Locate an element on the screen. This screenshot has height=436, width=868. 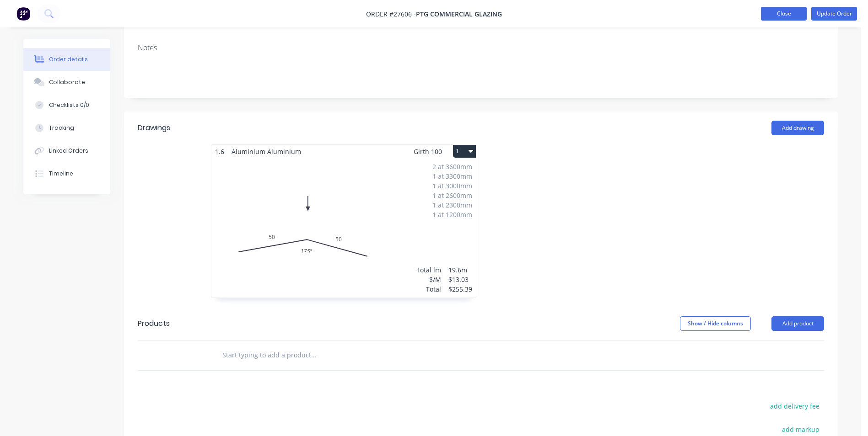
button: Linked Orders is located at coordinates (67, 151).